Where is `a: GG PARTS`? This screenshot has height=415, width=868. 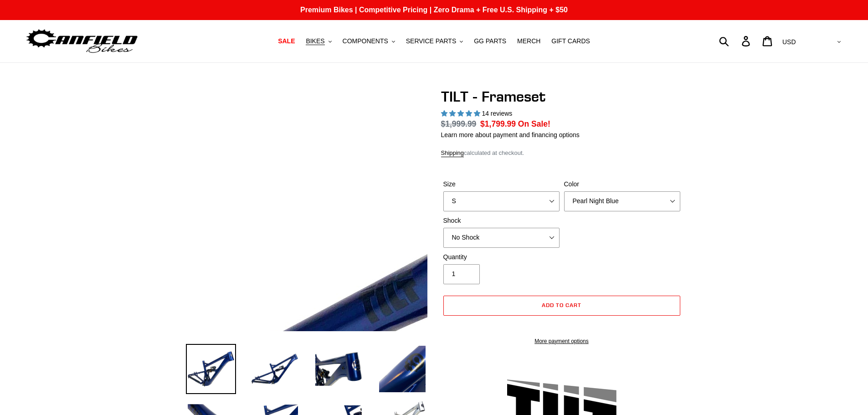
a: GG PARTS is located at coordinates (490, 41).